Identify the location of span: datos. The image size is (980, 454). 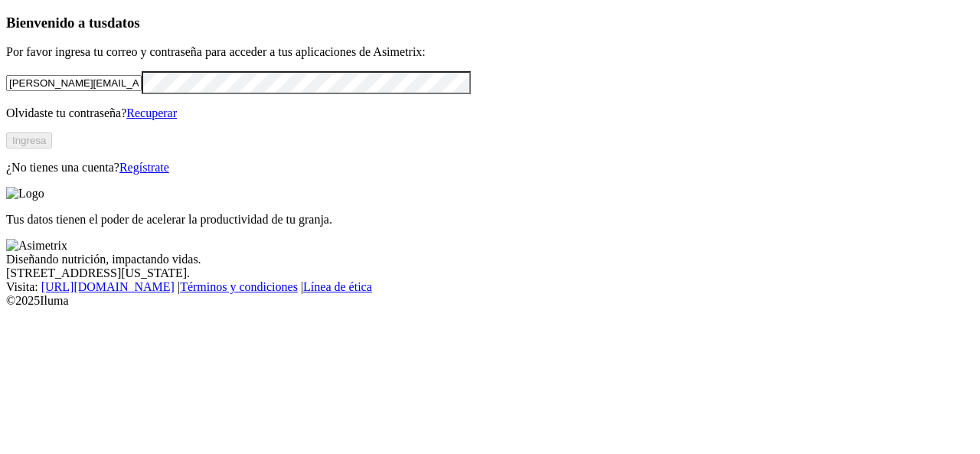
(123, 22).